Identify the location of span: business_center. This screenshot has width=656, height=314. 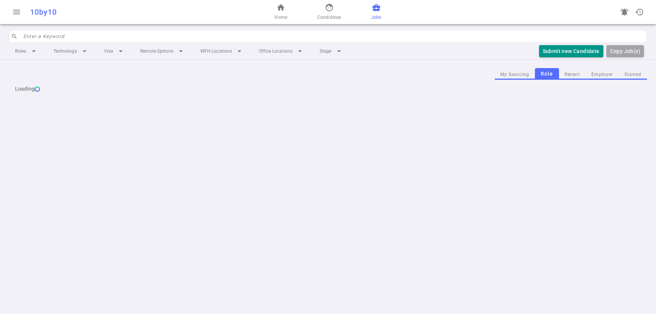
(376, 8).